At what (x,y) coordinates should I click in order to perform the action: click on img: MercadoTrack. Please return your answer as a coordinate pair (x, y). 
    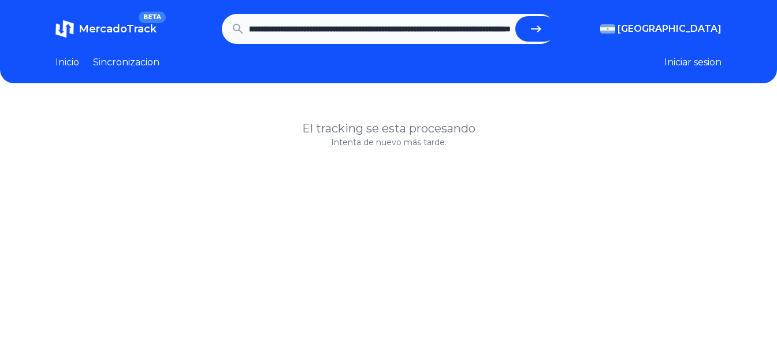
    Looking at the image, I should click on (65, 29).